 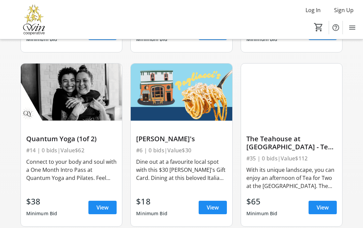 I want to click on div: Connect to your body and soul with a One Month Intro Pass at Quantum Yoga and Pilates. Feel alive..., so click(x=72, y=170).